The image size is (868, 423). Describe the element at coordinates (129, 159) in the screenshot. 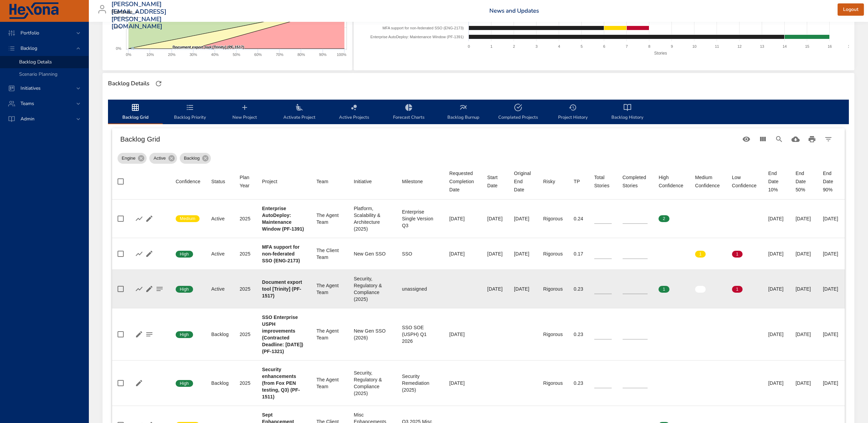

I see `span: Engine` at that location.